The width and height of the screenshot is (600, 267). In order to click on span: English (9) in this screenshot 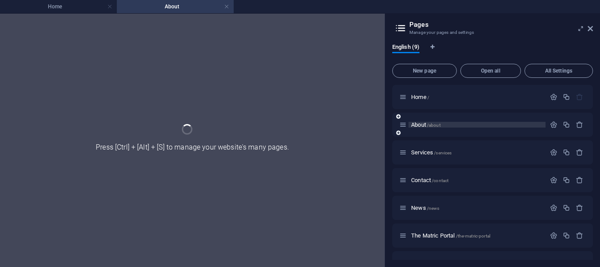, I will do `click(406, 48)`.